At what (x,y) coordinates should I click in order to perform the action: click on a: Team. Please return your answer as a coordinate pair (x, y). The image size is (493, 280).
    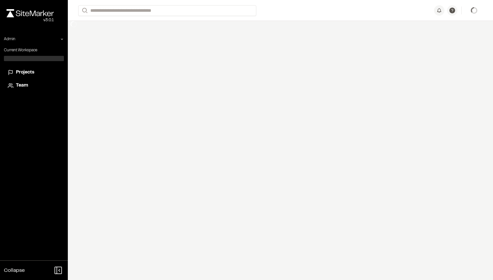
    Looking at the image, I should click on (34, 85).